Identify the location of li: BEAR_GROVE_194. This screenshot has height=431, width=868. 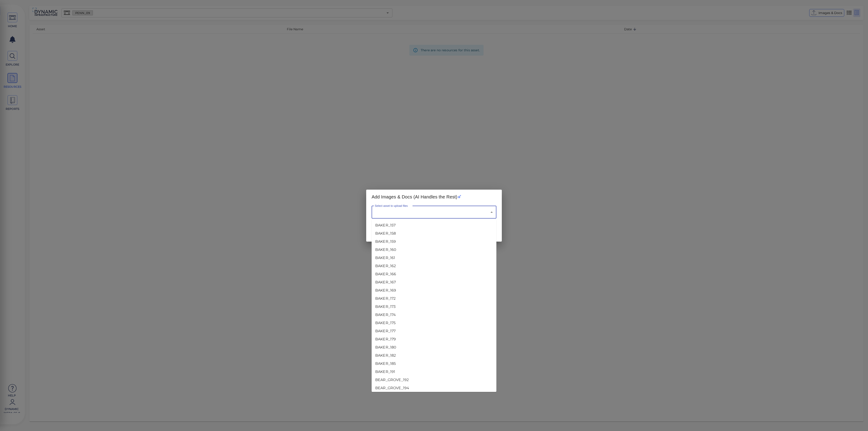
(434, 388).